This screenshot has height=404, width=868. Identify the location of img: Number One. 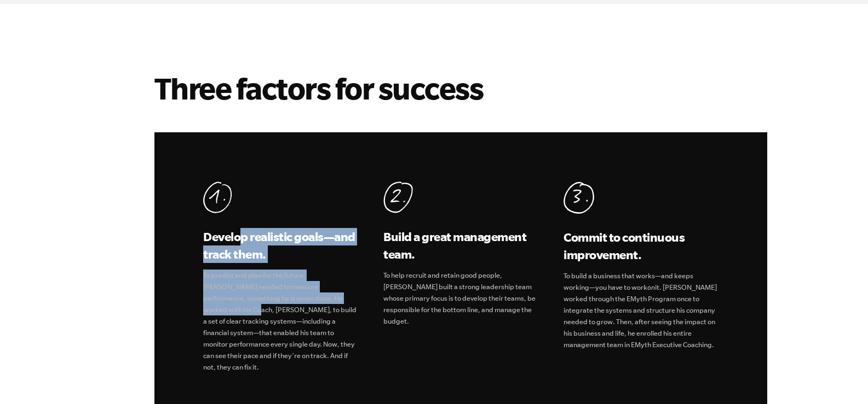
(217, 198).